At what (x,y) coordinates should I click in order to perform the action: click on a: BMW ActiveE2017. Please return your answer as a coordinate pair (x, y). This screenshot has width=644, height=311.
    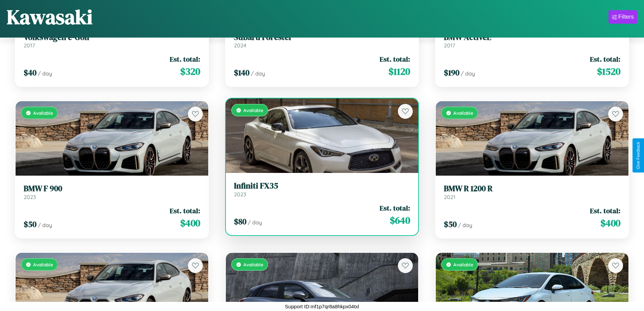
    Looking at the image, I should click on (533, 41).